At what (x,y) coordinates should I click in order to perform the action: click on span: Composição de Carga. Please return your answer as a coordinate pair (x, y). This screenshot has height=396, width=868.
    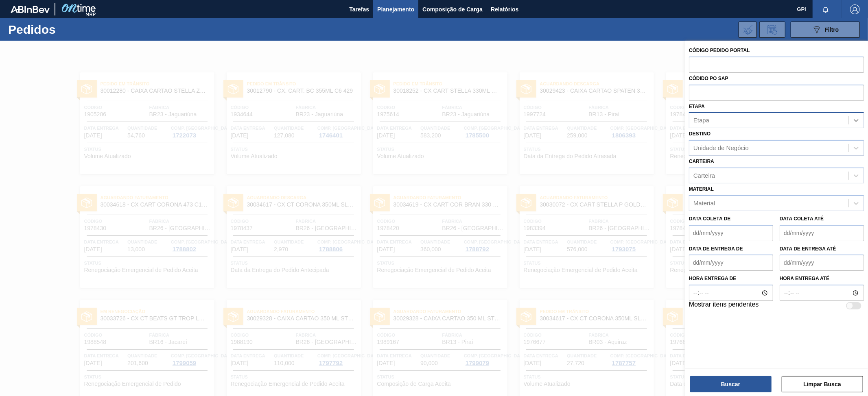
    Looking at the image, I should click on (452, 10).